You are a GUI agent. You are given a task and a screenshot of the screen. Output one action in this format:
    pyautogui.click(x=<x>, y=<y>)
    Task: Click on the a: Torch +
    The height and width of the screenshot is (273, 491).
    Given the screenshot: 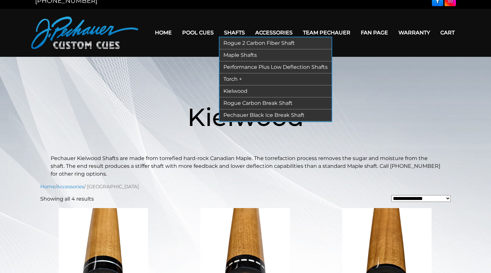 What is the action you would take?
    pyautogui.click(x=275, y=79)
    